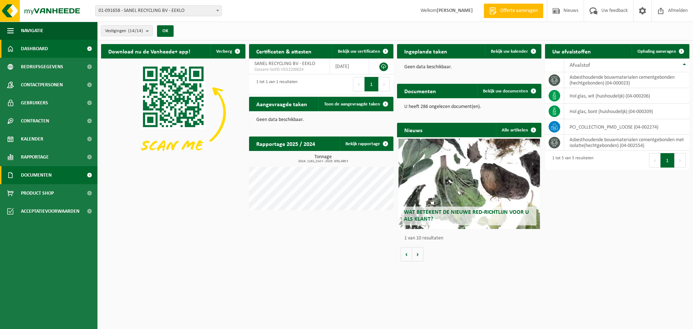 This screenshot has height=329, width=693. I want to click on a: Bekijk uw certificaten, so click(362, 51).